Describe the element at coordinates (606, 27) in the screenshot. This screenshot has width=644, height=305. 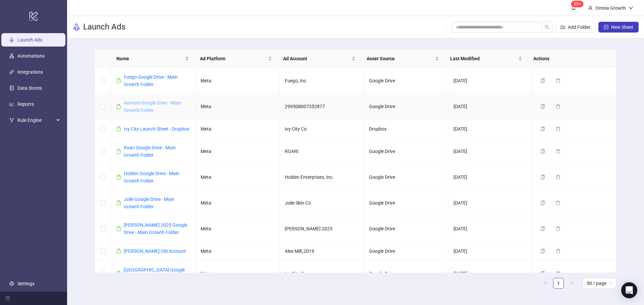
I see `span: plus-square` at that location.